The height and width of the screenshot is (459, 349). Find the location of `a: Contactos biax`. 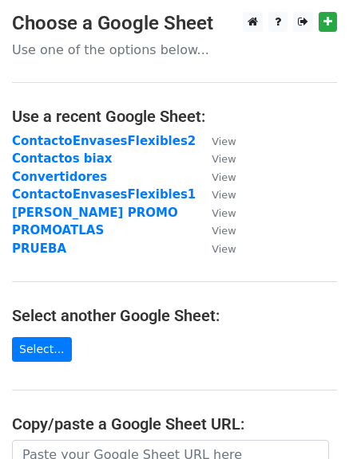

a: Contactos biax is located at coordinates (61, 159).